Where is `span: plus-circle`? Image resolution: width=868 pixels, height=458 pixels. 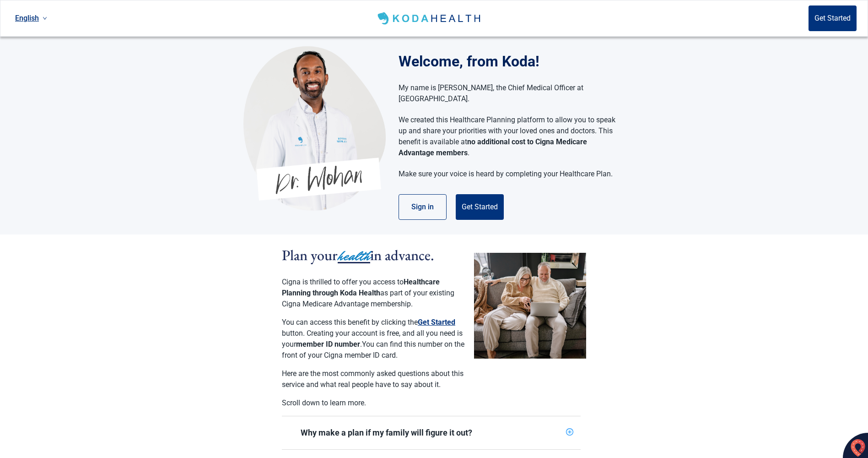 span: plus-circle is located at coordinates (569, 432).